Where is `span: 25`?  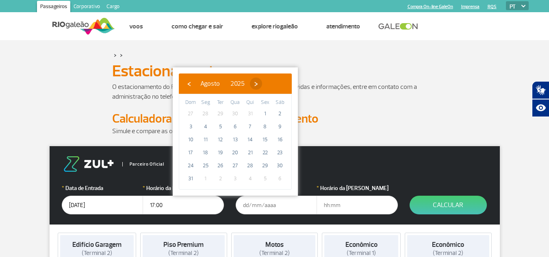 span: 25 is located at coordinates (206, 166).